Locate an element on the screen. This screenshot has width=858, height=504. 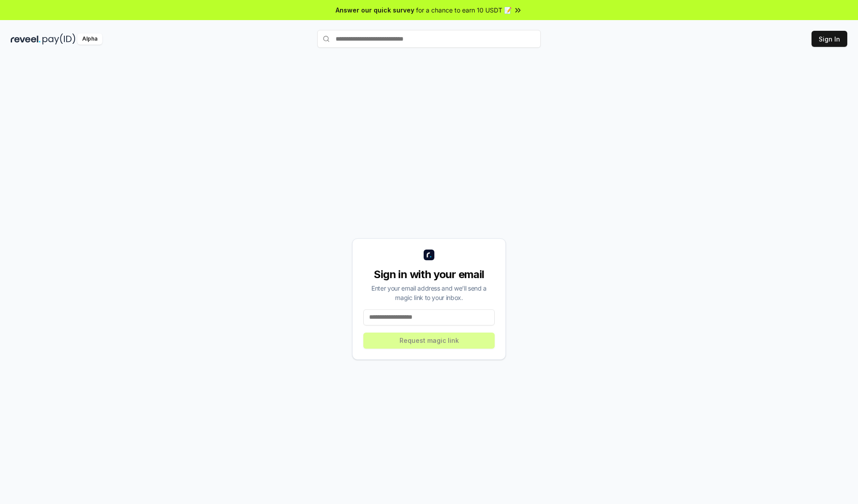
div: Alpha is located at coordinates (90, 39).